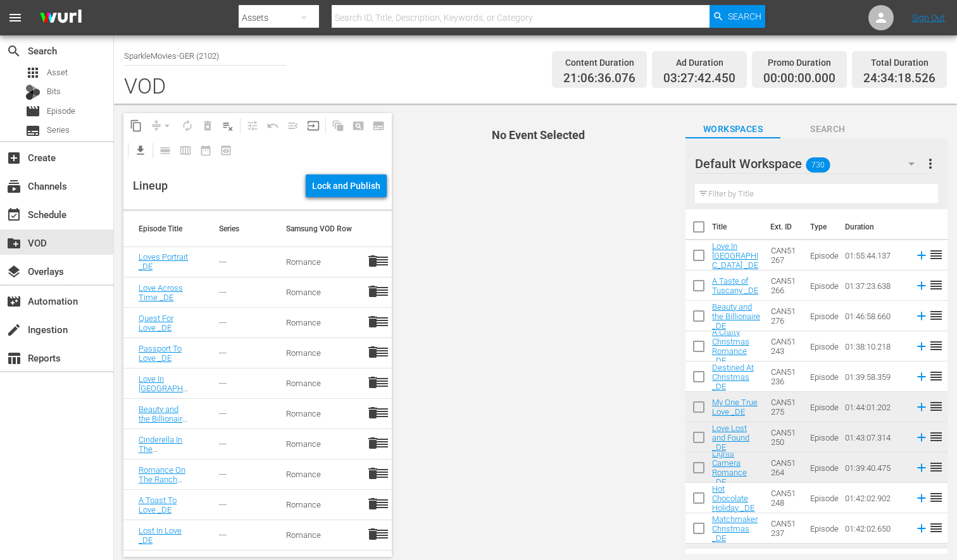 This screenshot has height=560, width=957. What do you see at coordinates (145, 86) in the screenshot?
I see `div: VOD` at bounding box center [145, 86].